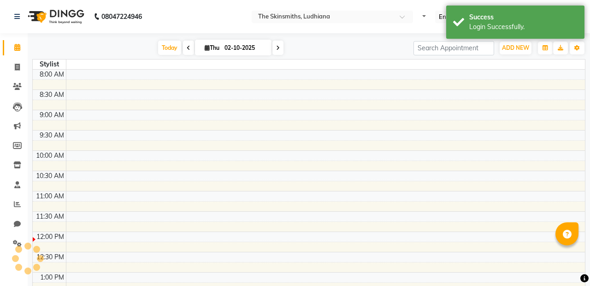  What do you see at coordinates (52, 135) in the screenshot?
I see `div: 9:30 AM` at bounding box center [52, 135].